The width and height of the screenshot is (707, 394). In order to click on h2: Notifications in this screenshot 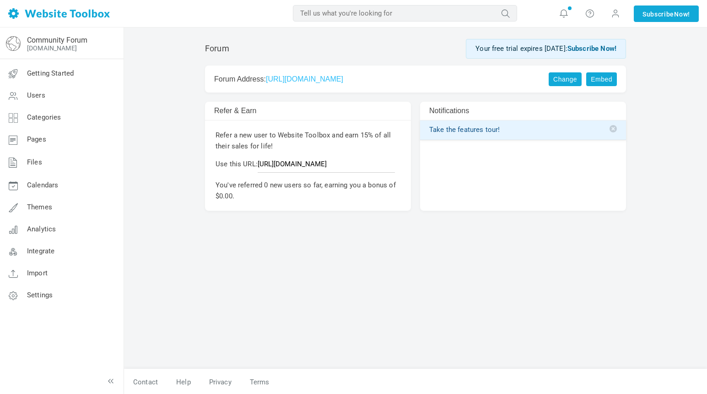, I will do `click(505, 110)`.